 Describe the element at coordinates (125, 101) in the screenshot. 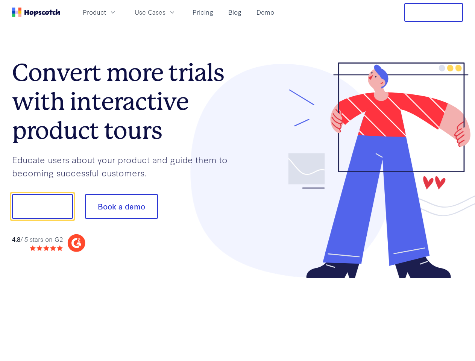

I see `h1: Convert more trials with interactive product tours` at that location.